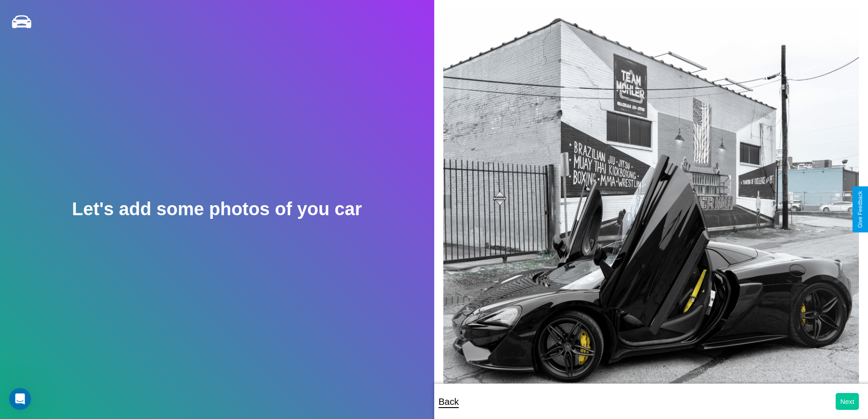  I want to click on button: Next, so click(847, 401).